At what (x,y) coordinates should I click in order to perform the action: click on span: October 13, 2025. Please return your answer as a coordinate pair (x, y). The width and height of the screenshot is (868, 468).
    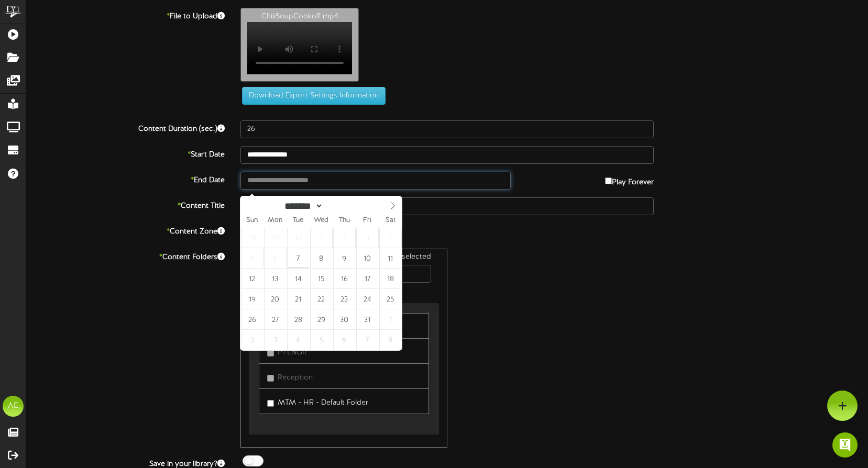
    Looking at the image, I should click on (275, 279).